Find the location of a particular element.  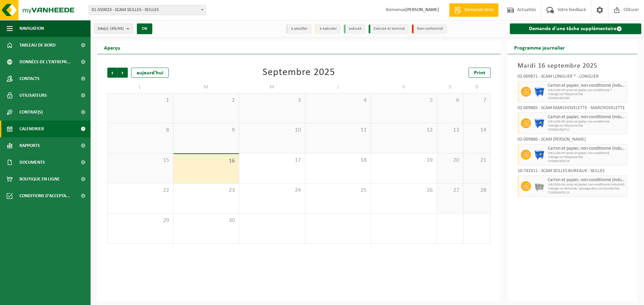

count: (49/49) is located at coordinates (117, 29).